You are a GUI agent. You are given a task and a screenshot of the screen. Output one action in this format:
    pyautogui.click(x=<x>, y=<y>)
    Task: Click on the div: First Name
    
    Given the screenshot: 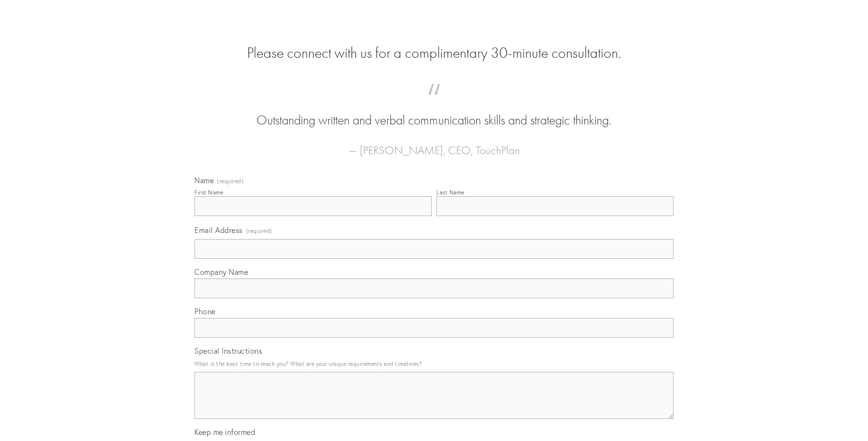 What is the action you would take?
    pyautogui.click(x=208, y=192)
    